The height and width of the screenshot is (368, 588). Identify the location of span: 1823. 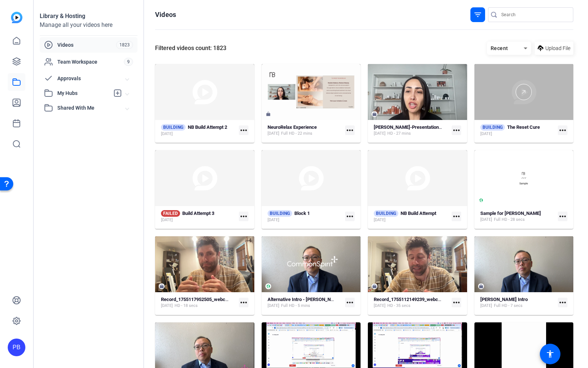
(124, 45).